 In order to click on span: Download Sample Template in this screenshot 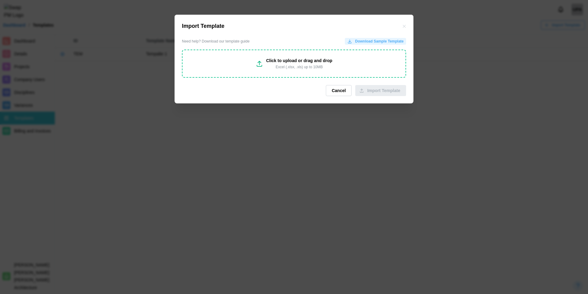, I will do `click(379, 41)`.